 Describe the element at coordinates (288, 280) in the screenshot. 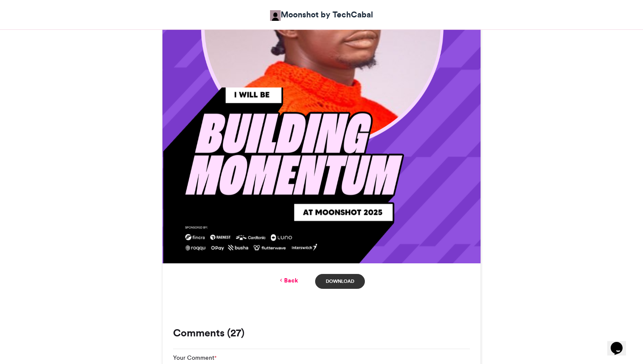

I see `a: Back` at that location.